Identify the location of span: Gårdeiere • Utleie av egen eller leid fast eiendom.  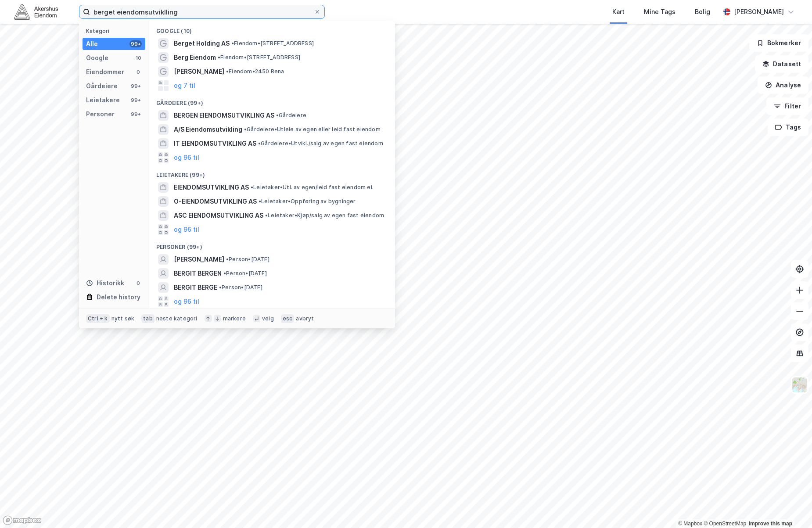
(312, 129).